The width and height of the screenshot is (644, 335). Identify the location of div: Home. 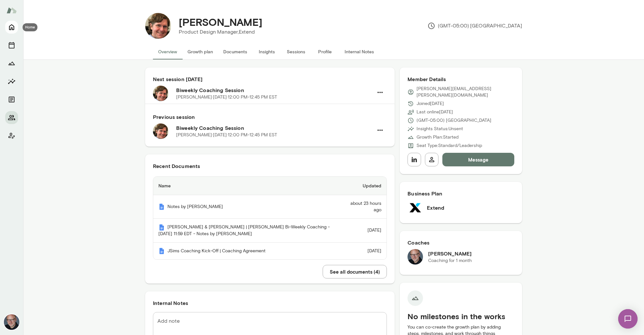
(30, 27).